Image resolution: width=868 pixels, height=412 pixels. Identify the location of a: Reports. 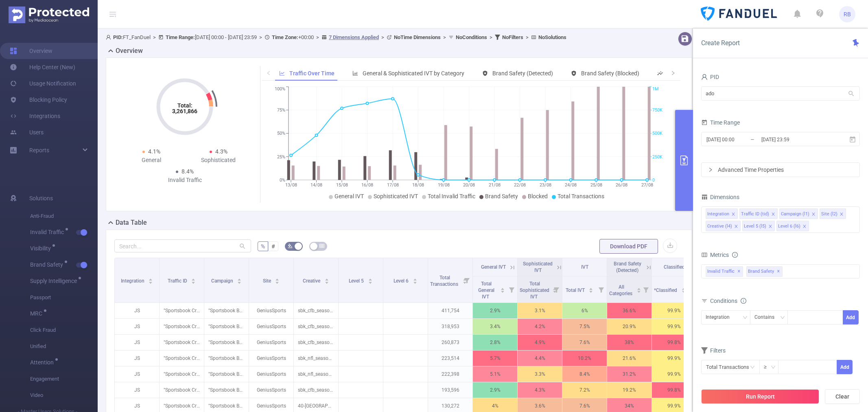
(39, 150).